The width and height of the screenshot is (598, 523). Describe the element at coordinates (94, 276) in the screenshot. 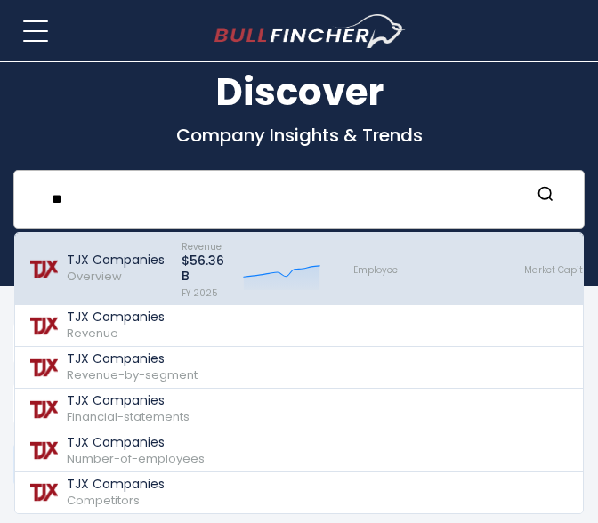

I see `span: Overview` at that location.